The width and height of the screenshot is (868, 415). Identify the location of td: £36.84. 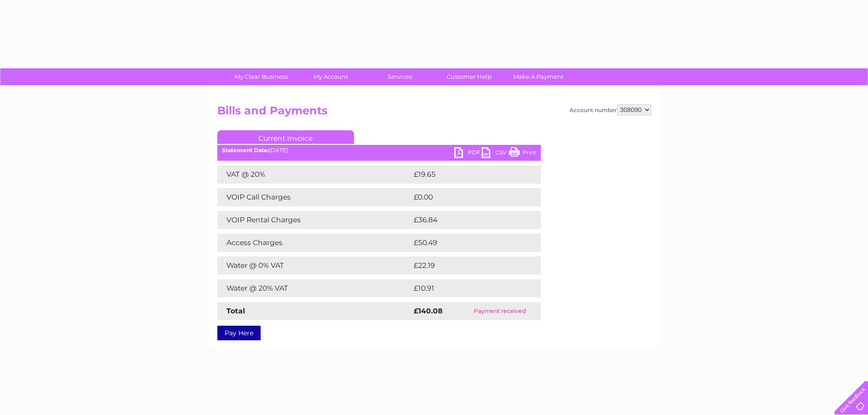
(467, 220).